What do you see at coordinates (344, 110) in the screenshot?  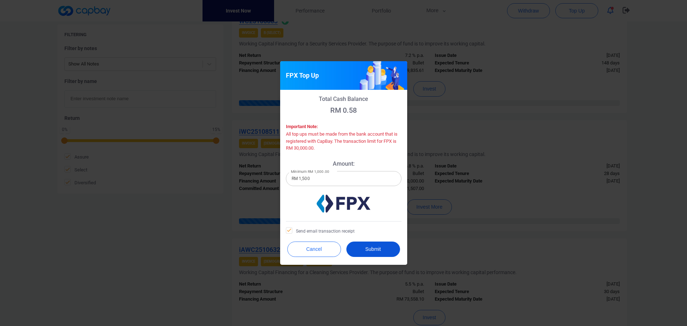 I see `p: RM 0.58` at bounding box center [344, 110].